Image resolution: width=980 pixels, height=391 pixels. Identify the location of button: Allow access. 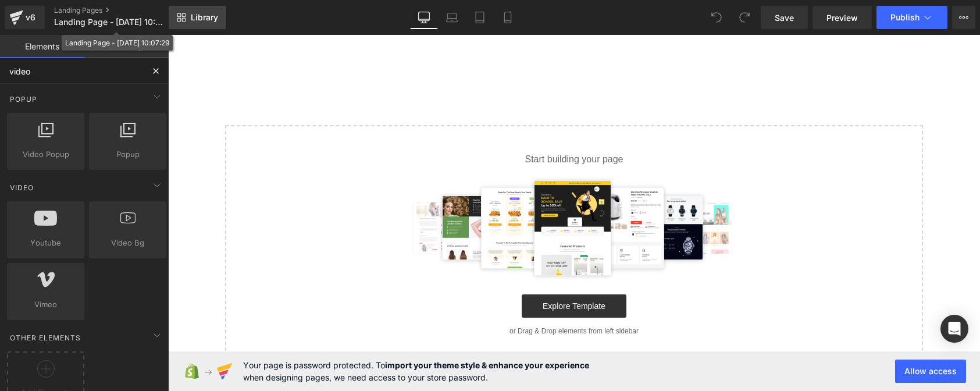
(931, 372).